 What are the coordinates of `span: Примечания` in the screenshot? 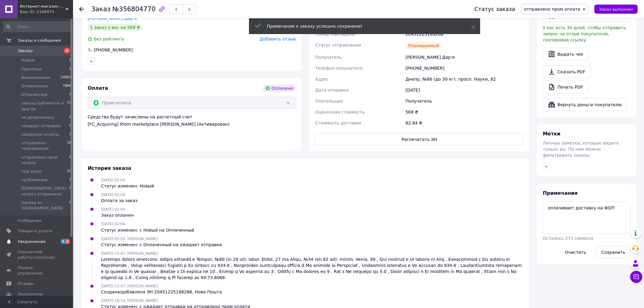 It's located at (560, 193).